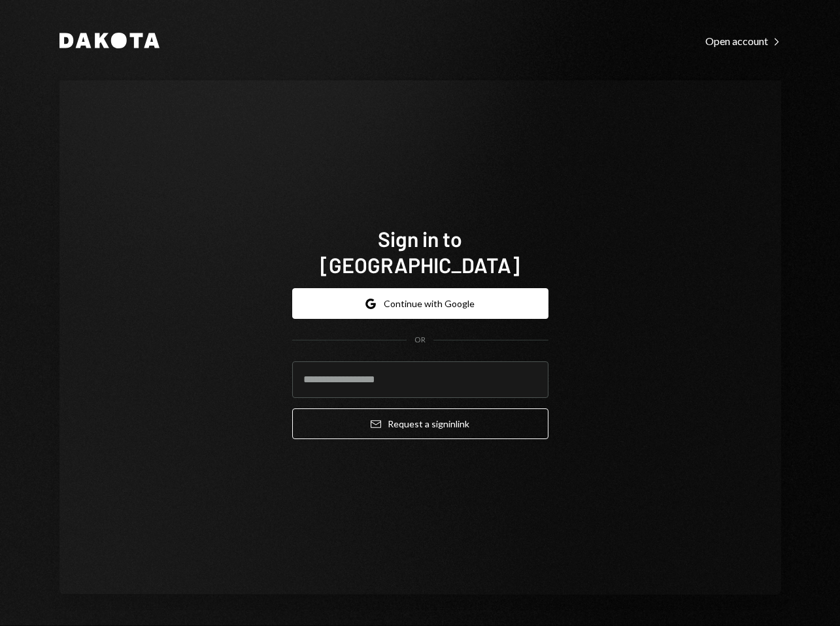 This screenshot has height=626, width=840. I want to click on div: Open account, so click(744, 41).